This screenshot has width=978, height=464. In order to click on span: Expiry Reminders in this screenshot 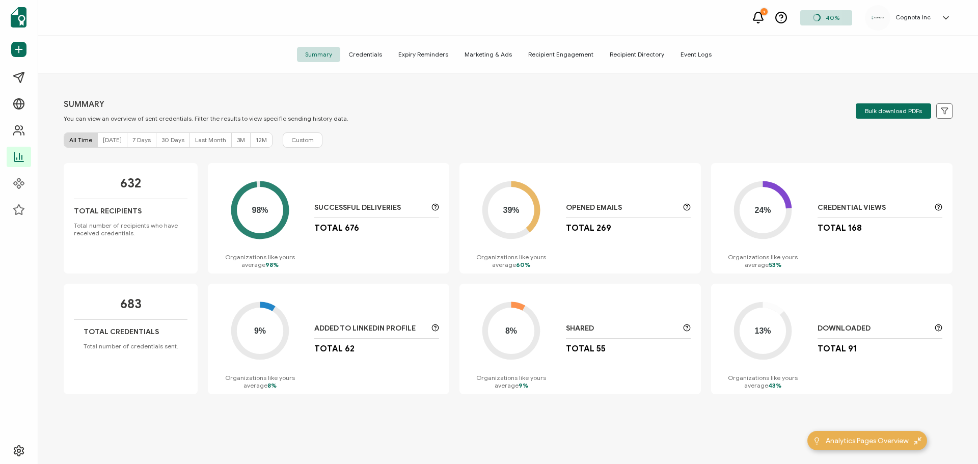, I will do `click(423, 54)`.